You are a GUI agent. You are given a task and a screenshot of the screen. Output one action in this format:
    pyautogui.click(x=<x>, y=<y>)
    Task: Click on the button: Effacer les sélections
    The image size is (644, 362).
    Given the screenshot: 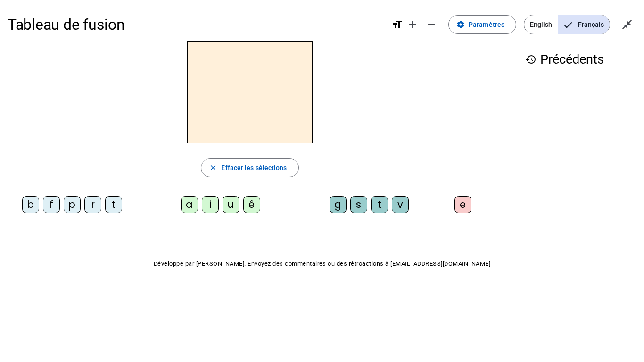 What is the action you would take?
    pyautogui.click(x=250, y=168)
    